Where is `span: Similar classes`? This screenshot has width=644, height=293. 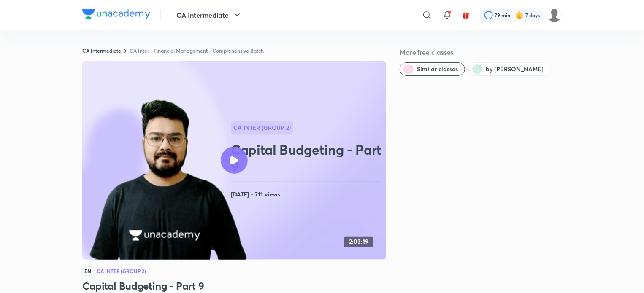 span: Similar classes is located at coordinates (437, 69).